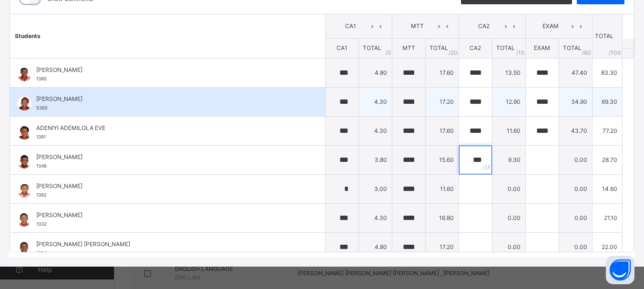 The height and width of the screenshot is (289, 644). I want to click on img: 1394.png, so click(24, 248).